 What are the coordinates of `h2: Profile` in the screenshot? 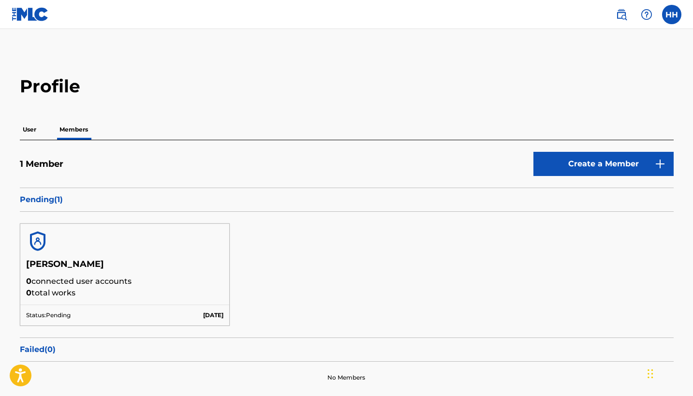 It's located at (347, 86).